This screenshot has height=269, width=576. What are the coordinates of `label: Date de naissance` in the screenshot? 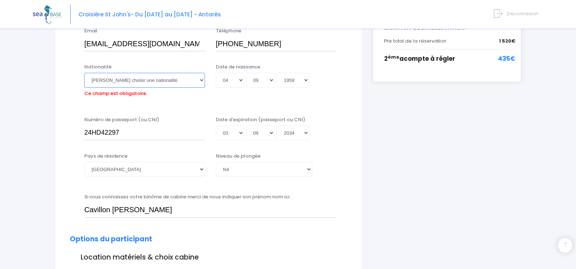 It's located at (238, 67).